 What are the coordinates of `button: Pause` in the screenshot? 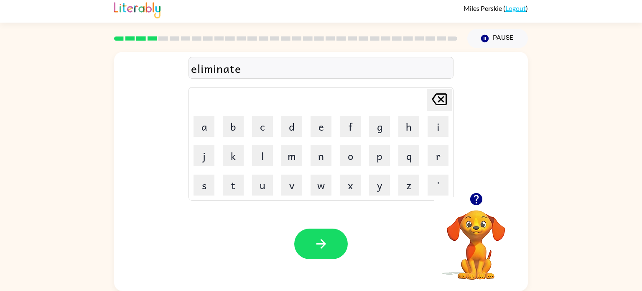 It's located at (498, 38).